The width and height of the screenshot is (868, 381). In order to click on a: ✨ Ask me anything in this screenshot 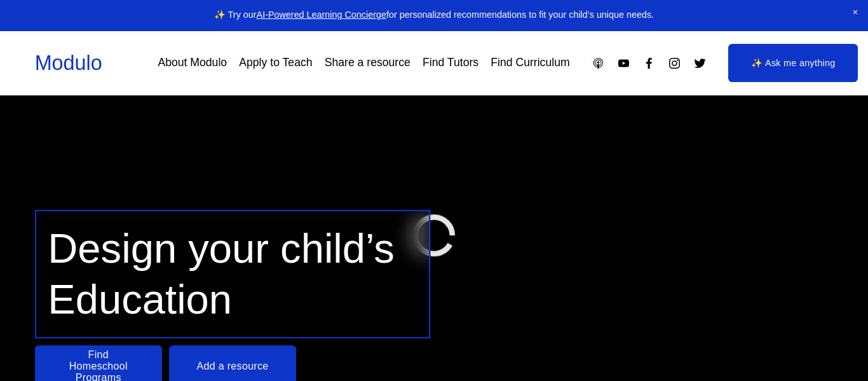, I will do `click(793, 63)`.